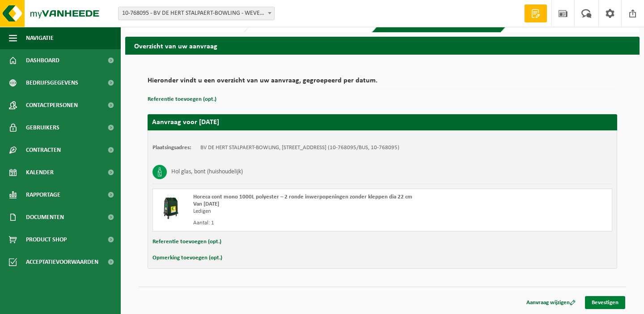 The width and height of the screenshot is (644, 314). I want to click on span: Acceptatievoorwaarden, so click(62, 262).